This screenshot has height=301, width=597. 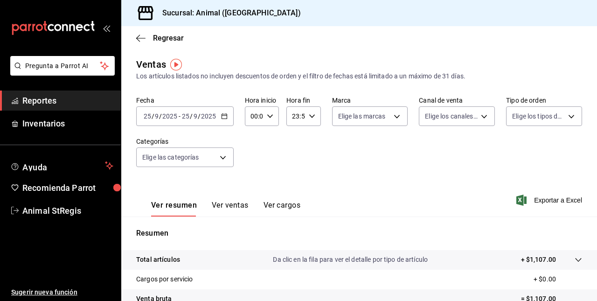 I want to click on font: Ver resumen, so click(x=174, y=205).